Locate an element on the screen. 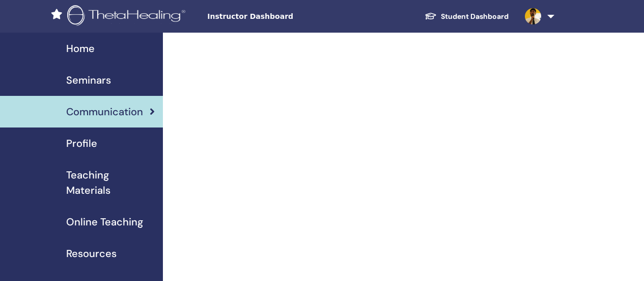  img: default.jpg is located at coordinates (533, 17).